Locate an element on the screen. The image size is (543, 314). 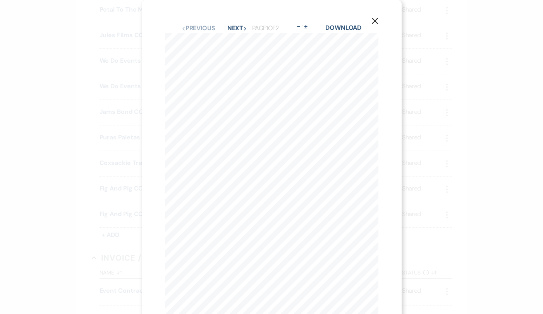
button: Next is located at coordinates (237, 28).